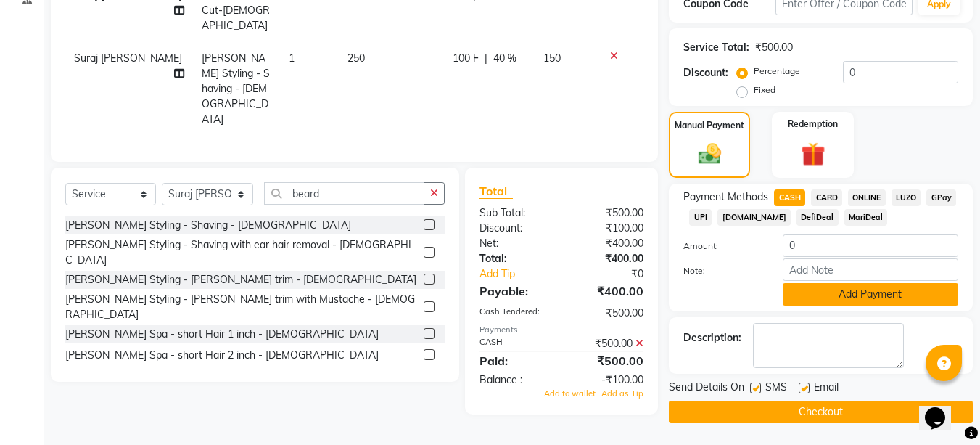 The height and width of the screenshot is (445, 980). I want to click on div: ₹100.00, so click(608, 228).